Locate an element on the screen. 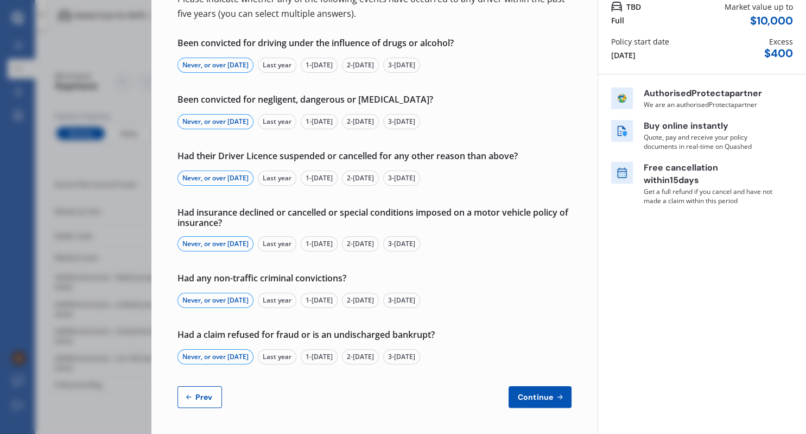 The height and width of the screenshot is (434, 806). div: Had insurance declined or cancelled or special conditions imposed on a motor vehicle policy of in... is located at coordinates (374, 217).